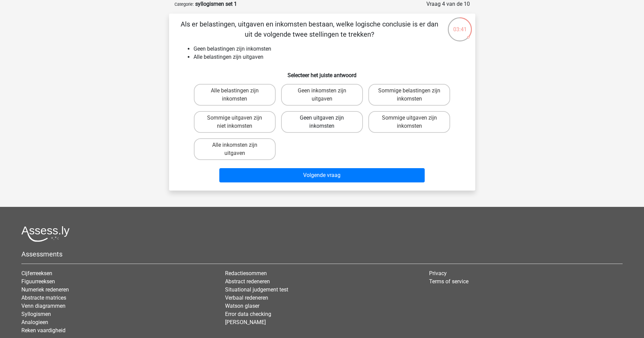 The height and width of the screenshot is (338, 644). I want to click on a: Figuurreeksen, so click(38, 281).